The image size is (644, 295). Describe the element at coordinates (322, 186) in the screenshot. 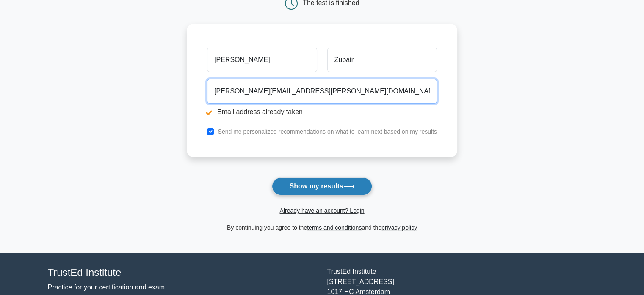

I see `button: Show my results` at that location.